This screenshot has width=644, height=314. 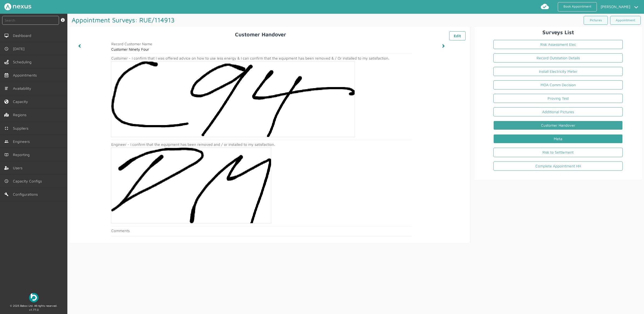 What do you see at coordinates (27, 194) in the screenshot?
I see `span: Configurations` at bounding box center [27, 194].